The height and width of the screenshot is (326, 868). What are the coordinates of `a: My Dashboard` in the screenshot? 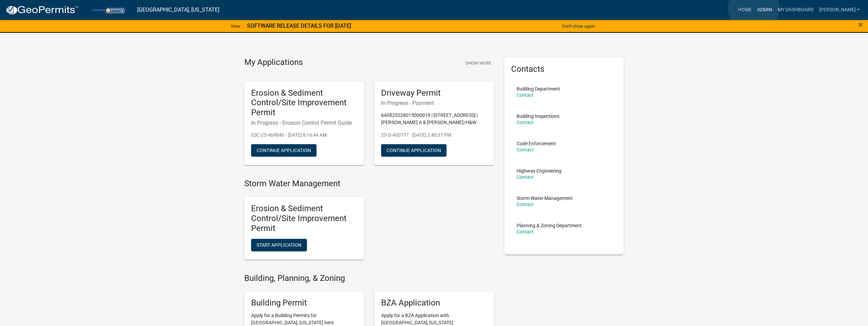 It's located at (796, 10).